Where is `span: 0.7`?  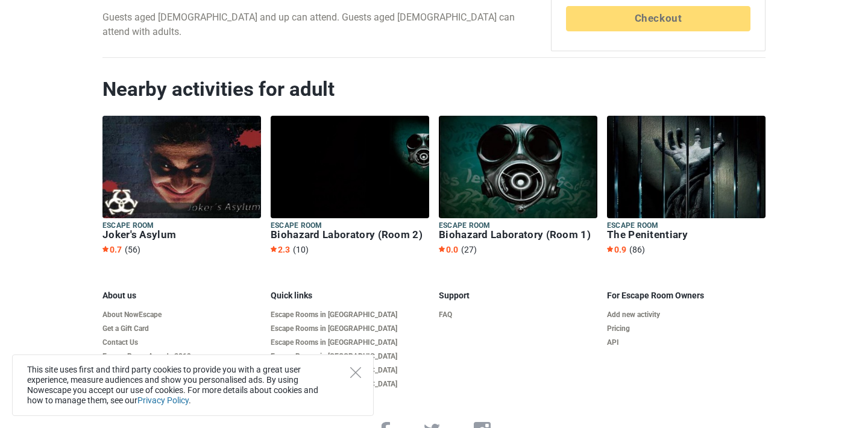
span: 0.7 is located at coordinates (112, 250).